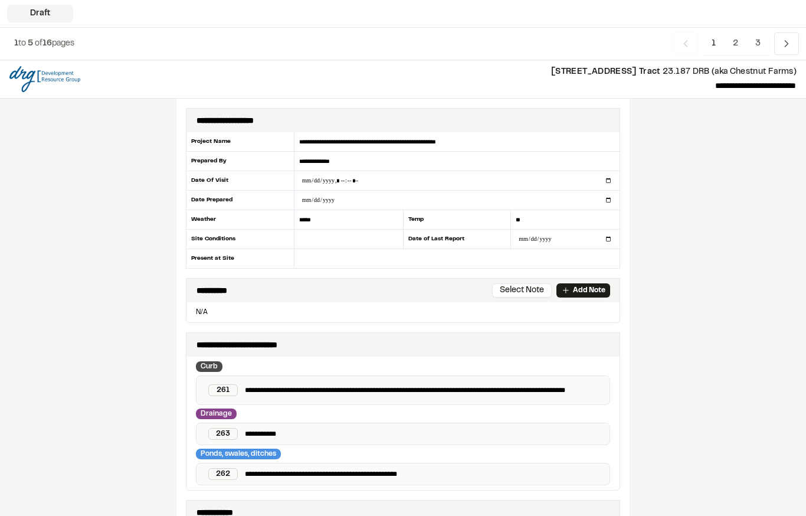 This screenshot has width=806, height=516. Describe the element at coordinates (240, 239) in the screenshot. I see `div: Site Conditions` at that location.